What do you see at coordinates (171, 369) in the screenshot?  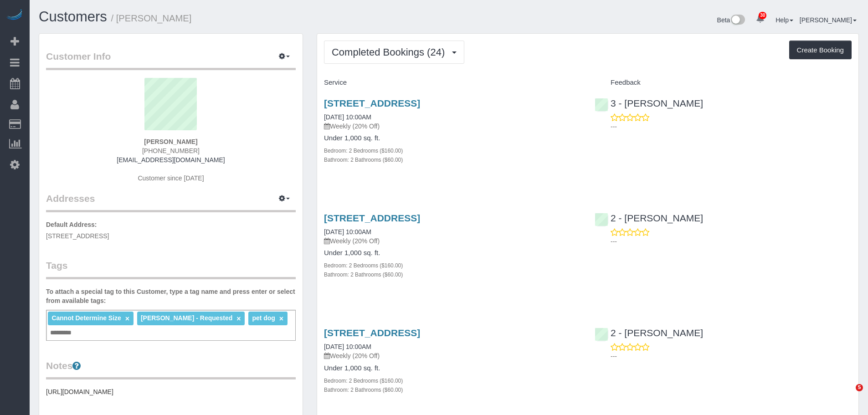 I see `legend: Notes` at bounding box center [171, 369].